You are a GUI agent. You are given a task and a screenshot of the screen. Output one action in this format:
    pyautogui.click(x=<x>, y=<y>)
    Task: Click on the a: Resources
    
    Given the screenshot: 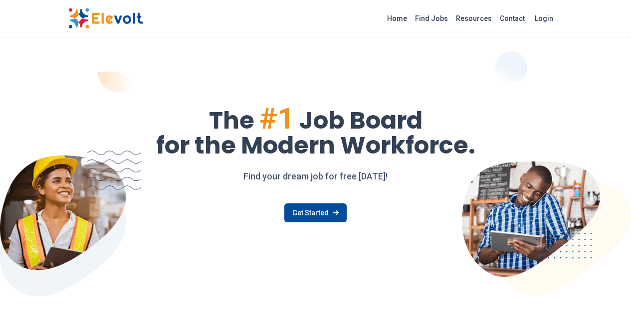 What is the action you would take?
    pyautogui.click(x=474, y=18)
    